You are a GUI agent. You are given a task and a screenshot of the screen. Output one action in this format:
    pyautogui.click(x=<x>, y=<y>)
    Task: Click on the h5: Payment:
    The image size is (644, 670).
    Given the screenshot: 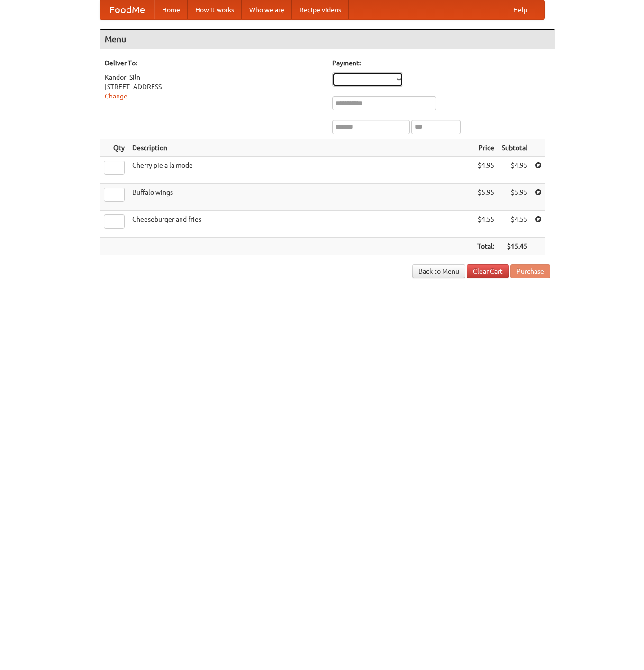 What is the action you would take?
    pyautogui.click(x=441, y=63)
    